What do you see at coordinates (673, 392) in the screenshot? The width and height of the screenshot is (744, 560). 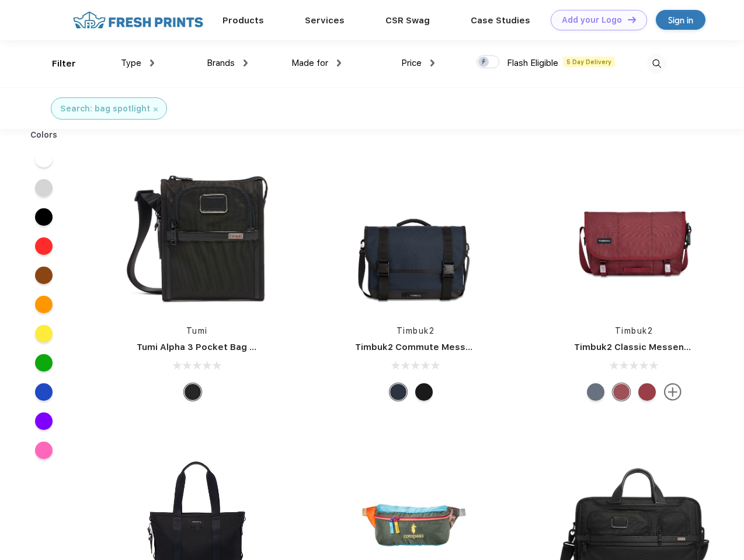 I see `img: more.svg` at bounding box center [673, 392].